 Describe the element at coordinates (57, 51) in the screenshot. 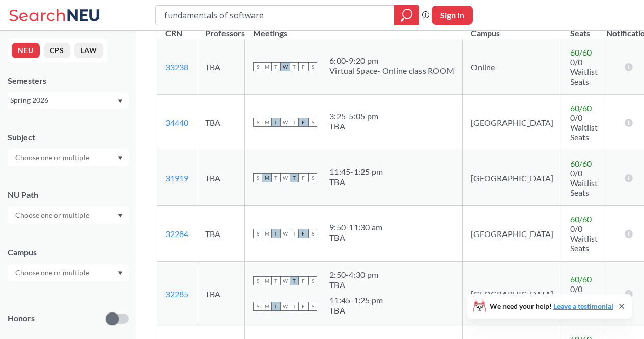

I see `button: CPS` at that location.